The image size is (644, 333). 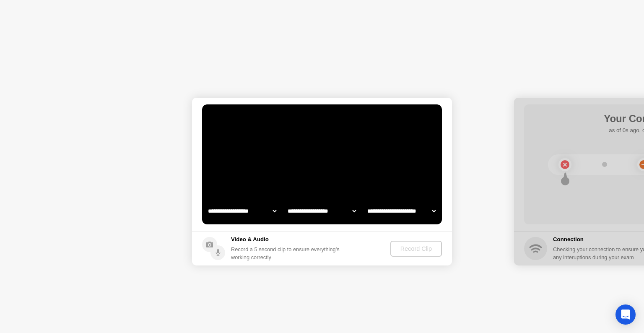 I want to click on button: Record Clip, so click(x=416, y=249).